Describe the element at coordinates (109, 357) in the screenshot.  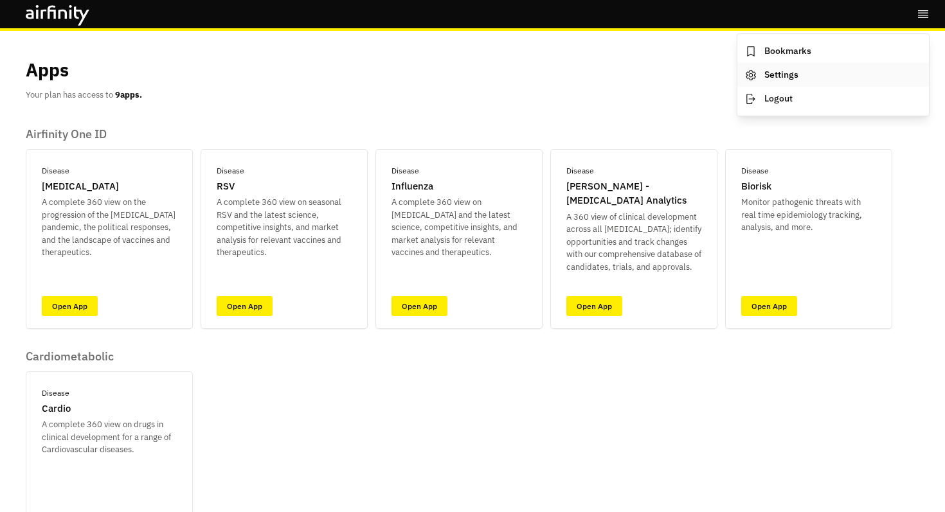
I see `p: Cardiometabolic` at that location.